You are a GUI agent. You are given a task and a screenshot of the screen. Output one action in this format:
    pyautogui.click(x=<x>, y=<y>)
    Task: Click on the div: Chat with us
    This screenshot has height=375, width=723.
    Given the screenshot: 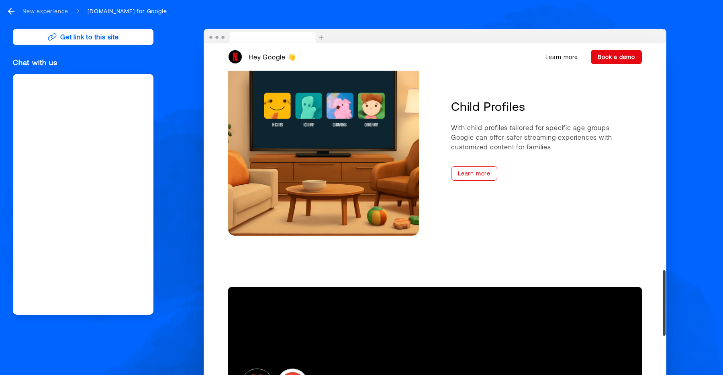 What is the action you would take?
    pyautogui.click(x=83, y=63)
    